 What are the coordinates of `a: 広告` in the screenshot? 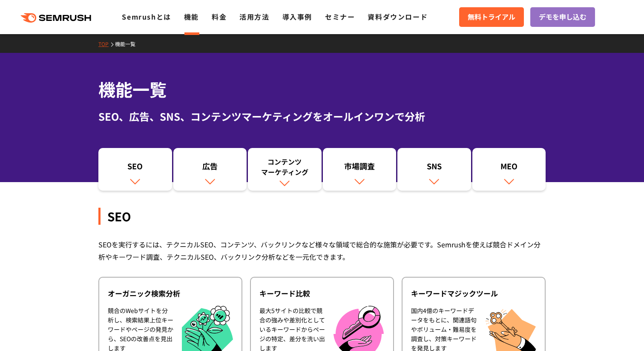 It's located at (210, 169).